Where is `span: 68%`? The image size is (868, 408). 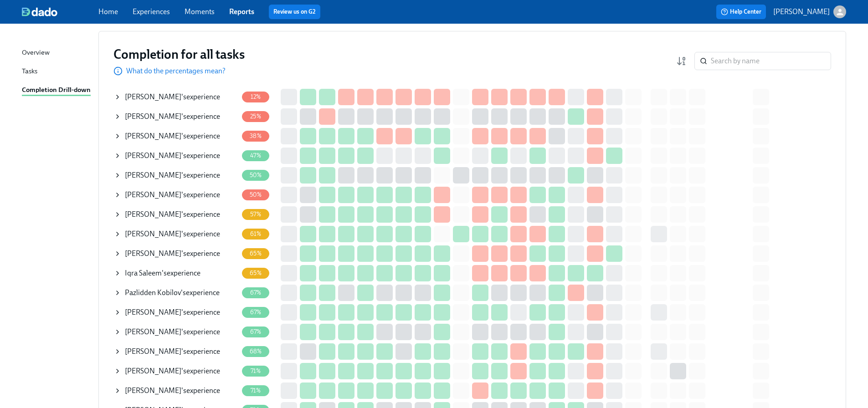
span: 68% is located at coordinates (256, 351).